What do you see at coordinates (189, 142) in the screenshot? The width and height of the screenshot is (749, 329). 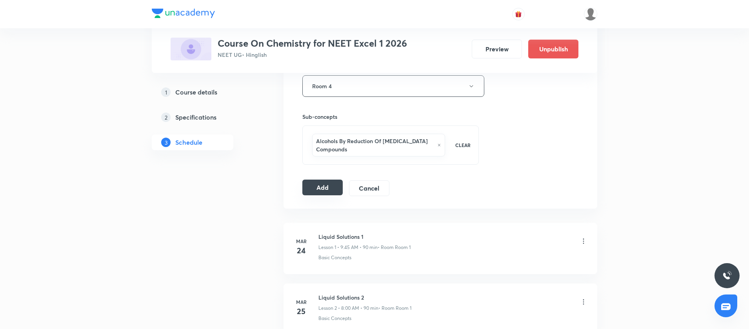 I see `h5: Schedule` at bounding box center [189, 142].